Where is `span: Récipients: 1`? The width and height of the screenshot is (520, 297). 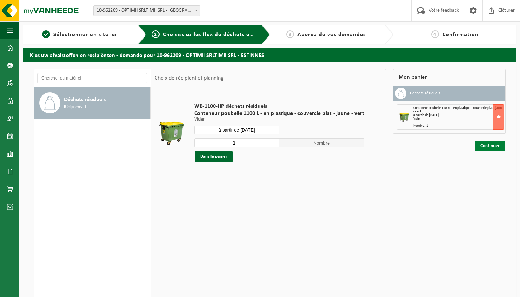
span: Récipients: 1 is located at coordinates (75, 107).